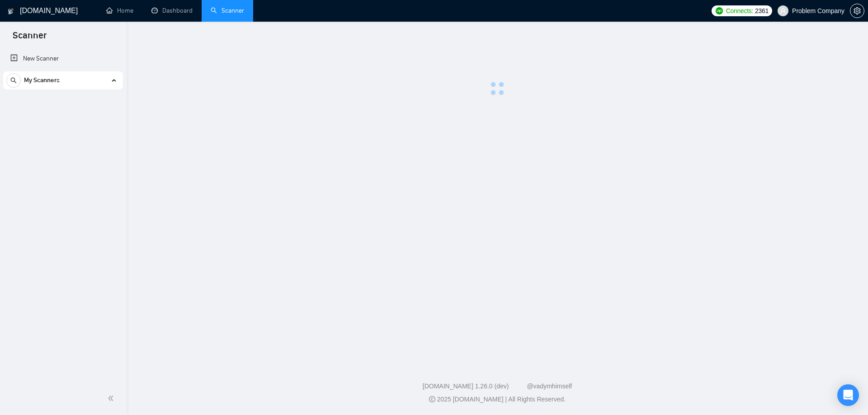 This screenshot has height=415, width=868. Describe the element at coordinates (549, 386) in the screenshot. I see `a: @vadymhimself` at that location.